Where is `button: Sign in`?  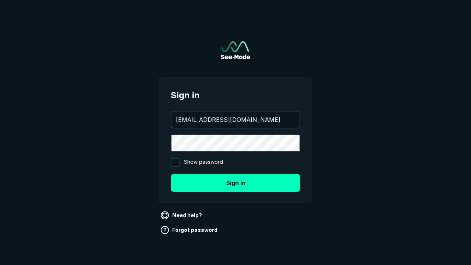 button: Sign in is located at coordinates (235, 183).